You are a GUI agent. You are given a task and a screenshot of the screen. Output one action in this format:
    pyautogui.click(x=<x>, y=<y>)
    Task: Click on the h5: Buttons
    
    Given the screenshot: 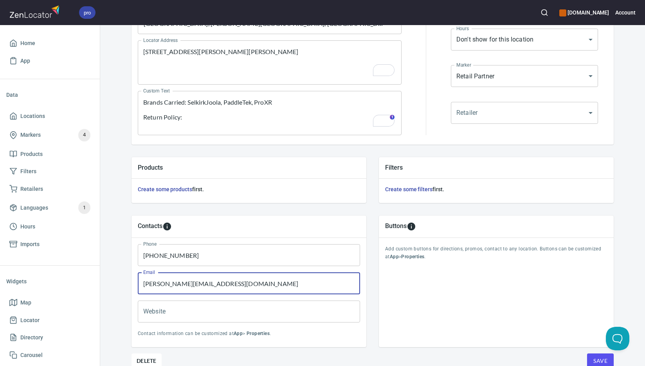 What is the action you would take?
    pyautogui.click(x=396, y=226)
    